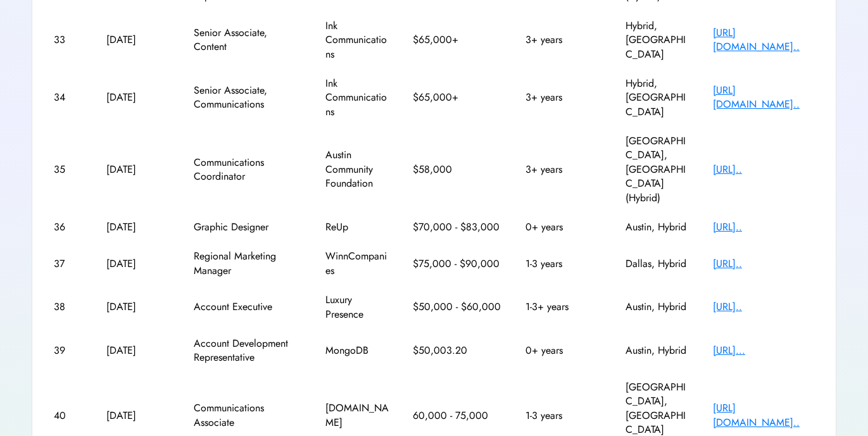 The image size is (868, 436). What do you see at coordinates (434, 309) in the screenshot?
I see `div: SAVE AND GO HOME` at bounding box center [434, 309].